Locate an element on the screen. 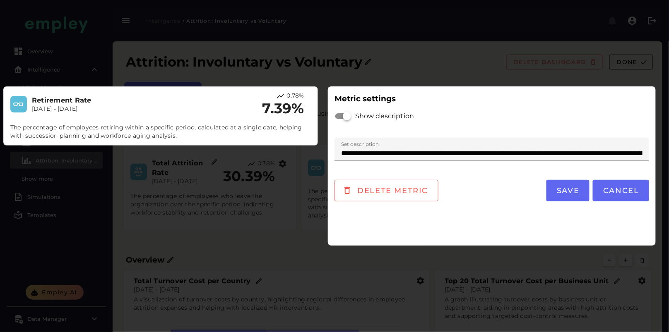 The width and height of the screenshot is (669, 332). button: Delete metric is located at coordinates (386, 191).